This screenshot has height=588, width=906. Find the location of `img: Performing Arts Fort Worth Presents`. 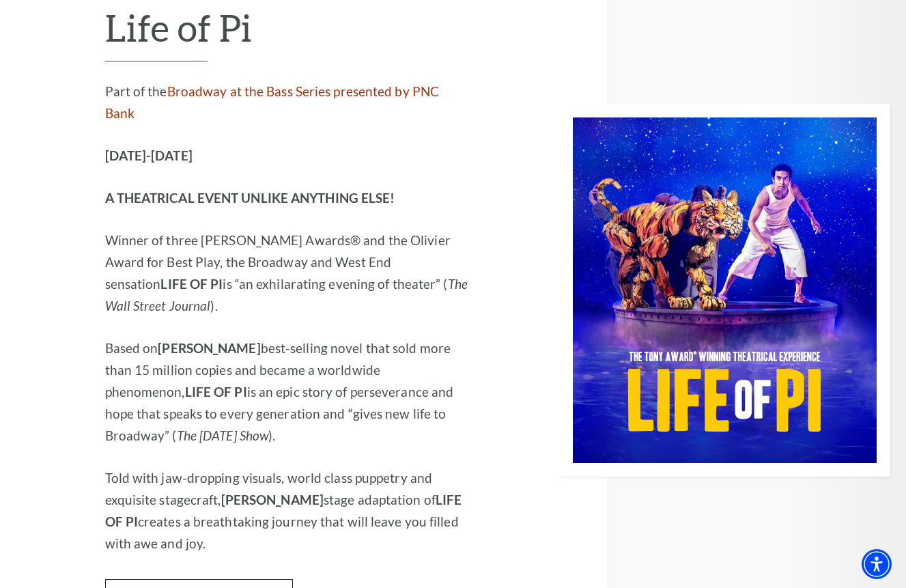

img: Performing Arts Fort Worth Presents is located at coordinates (725, 290).